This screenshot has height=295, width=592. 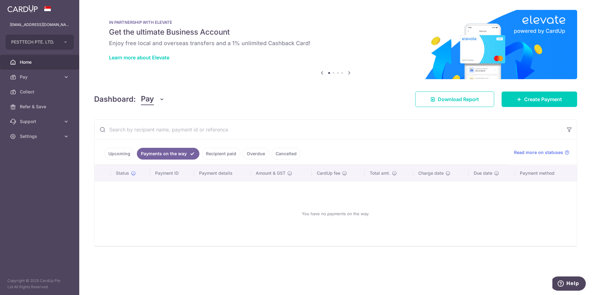 I want to click on span: Read more on statuses, so click(x=538, y=153).